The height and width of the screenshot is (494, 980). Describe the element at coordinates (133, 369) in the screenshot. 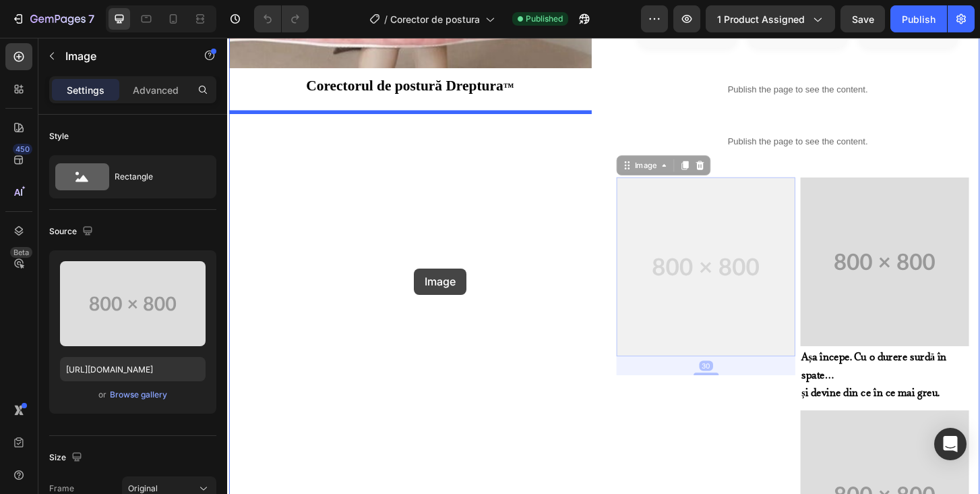

I see `input: https://example.com/image.jpg` at that location.